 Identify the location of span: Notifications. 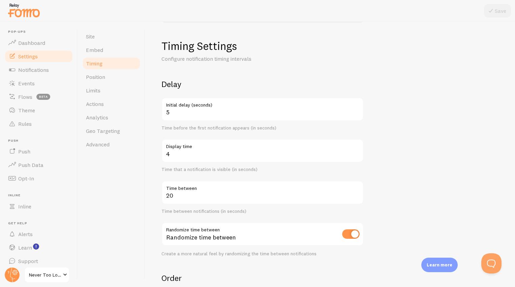
(33, 70).